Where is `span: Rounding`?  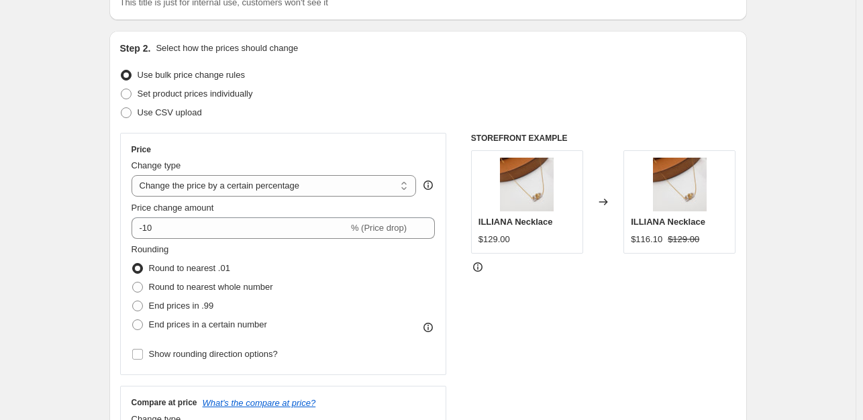 span: Rounding is located at coordinates (150, 249).